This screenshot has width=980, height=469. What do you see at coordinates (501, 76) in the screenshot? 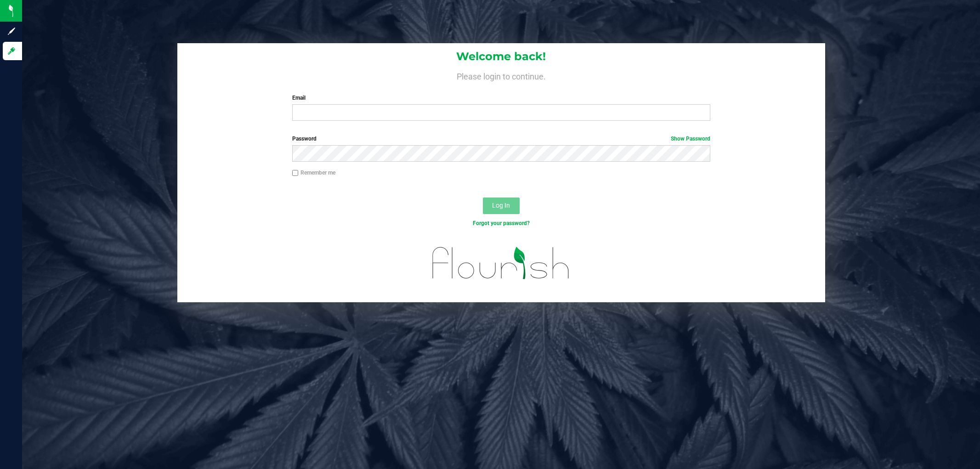
I see `h4: Please login to continue.` at bounding box center [501, 76].